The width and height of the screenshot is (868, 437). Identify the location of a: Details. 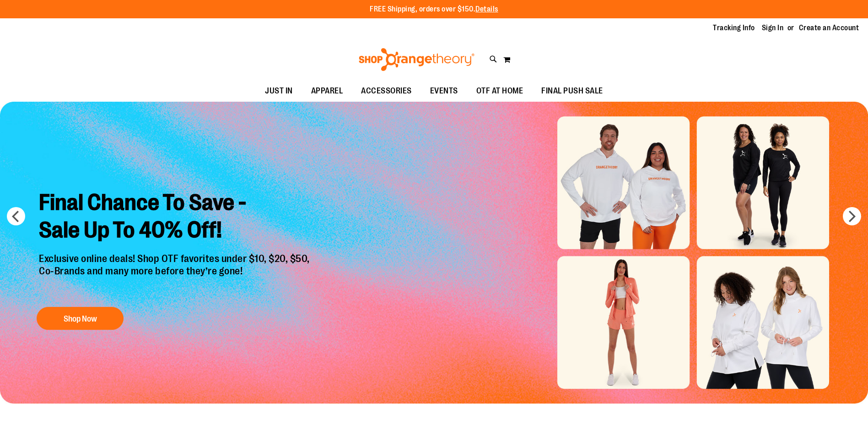
(487, 9).